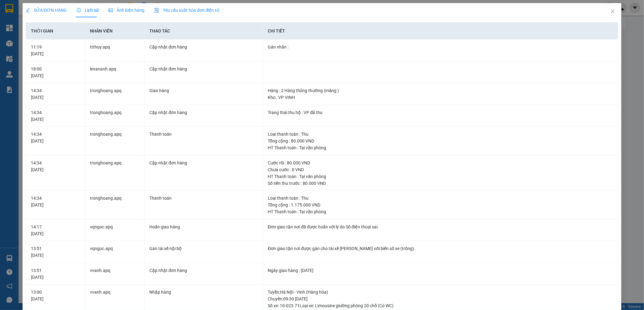 The width and height of the screenshot is (644, 310). I want to click on span: SỬA ĐƠN HÀNG, so click(46, 10).